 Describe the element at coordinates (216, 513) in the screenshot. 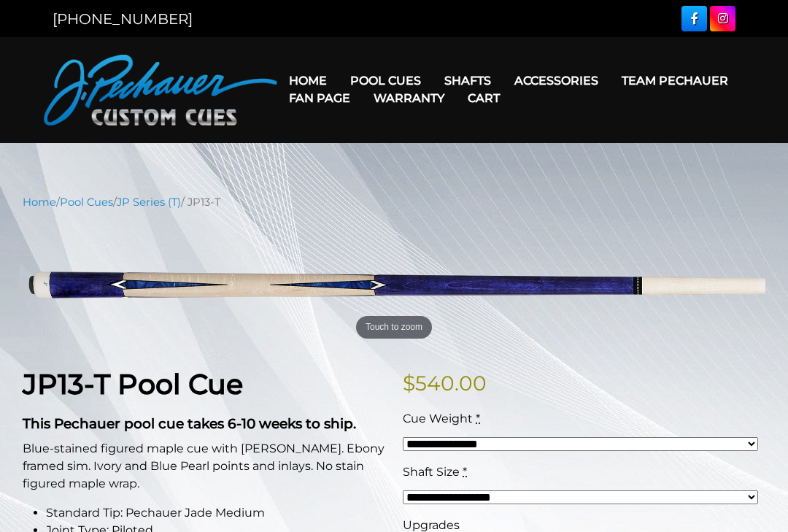

I see `li: Standard Tip: Pechauer Jade Medium` at that location.